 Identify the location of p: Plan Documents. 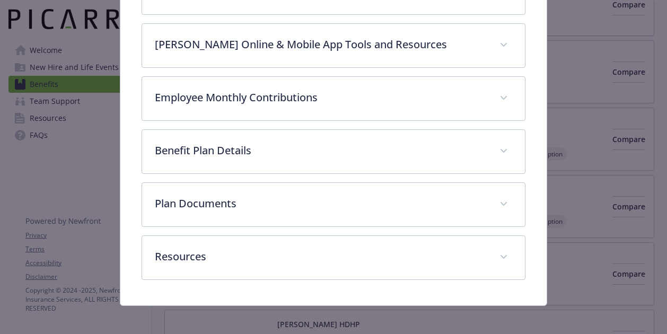
(320, 203).